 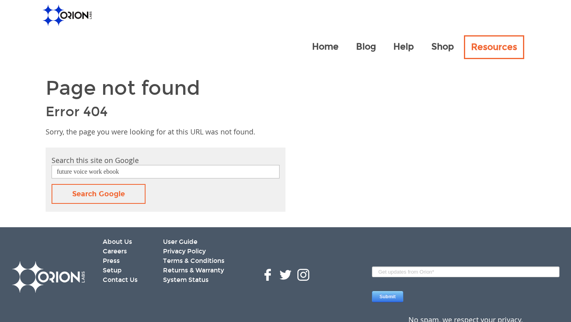 What do you see at coordinates (206, 242) in the screenshot?
I see `a: User Guide` at bounding box center [206, 242].